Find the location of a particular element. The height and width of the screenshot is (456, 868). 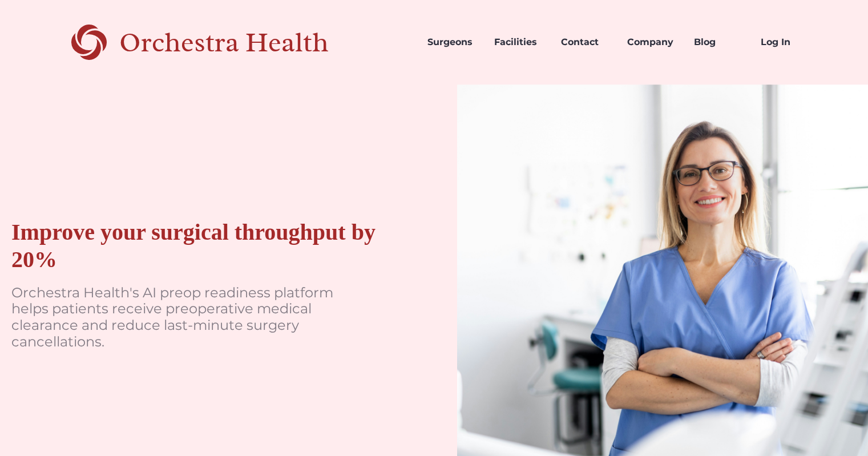

a: Facilities is located at coordinates (518, 43).